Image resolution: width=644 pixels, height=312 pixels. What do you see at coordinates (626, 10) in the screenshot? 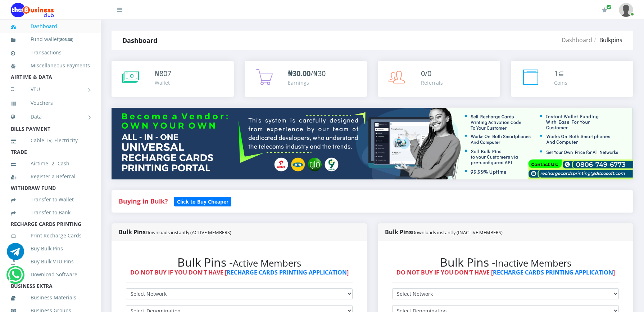
I see `img: User` at bounding box center [626, 10].